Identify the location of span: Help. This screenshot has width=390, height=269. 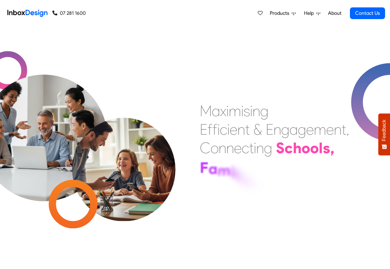
(310, 13).